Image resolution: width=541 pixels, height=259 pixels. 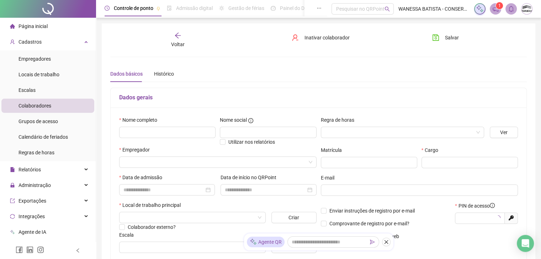 I want to click on span: file-done, so click(x=169, y=8).